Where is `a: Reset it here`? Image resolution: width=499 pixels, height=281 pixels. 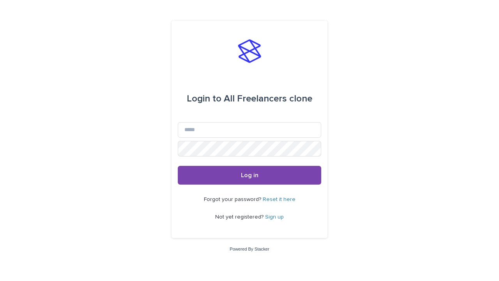 a: Reset it here is located at coordinates (279, 199).